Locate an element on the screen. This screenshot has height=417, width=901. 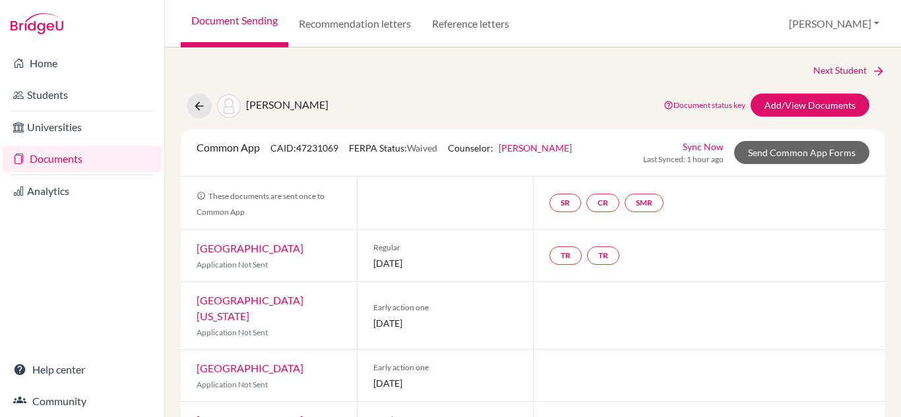
a: SMR is located at coordinates (643, 203).